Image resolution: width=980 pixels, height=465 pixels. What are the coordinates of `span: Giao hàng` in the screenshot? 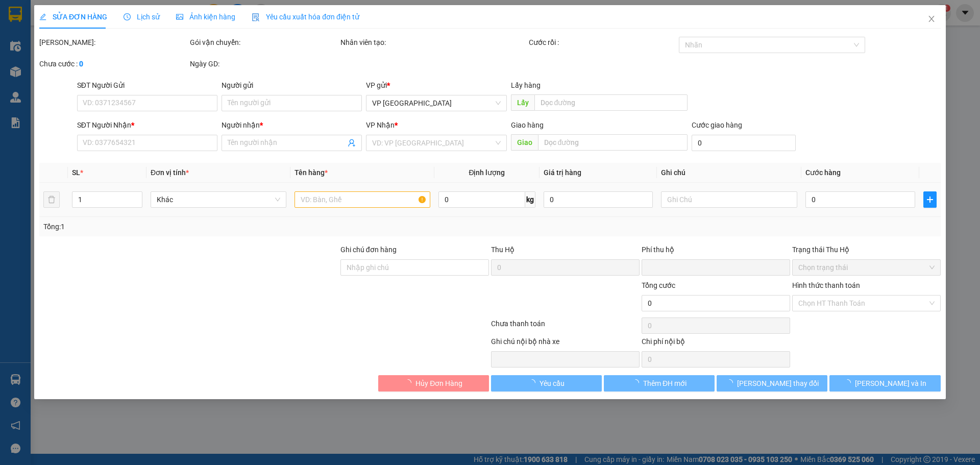 It's located at (527, 125).